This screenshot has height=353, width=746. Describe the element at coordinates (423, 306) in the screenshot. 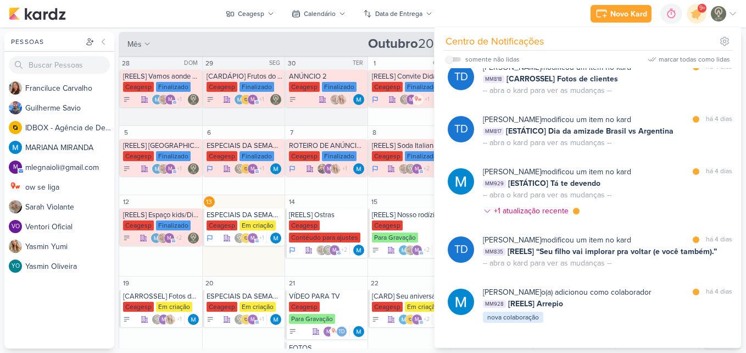

I see `div: Em criação` at that location.